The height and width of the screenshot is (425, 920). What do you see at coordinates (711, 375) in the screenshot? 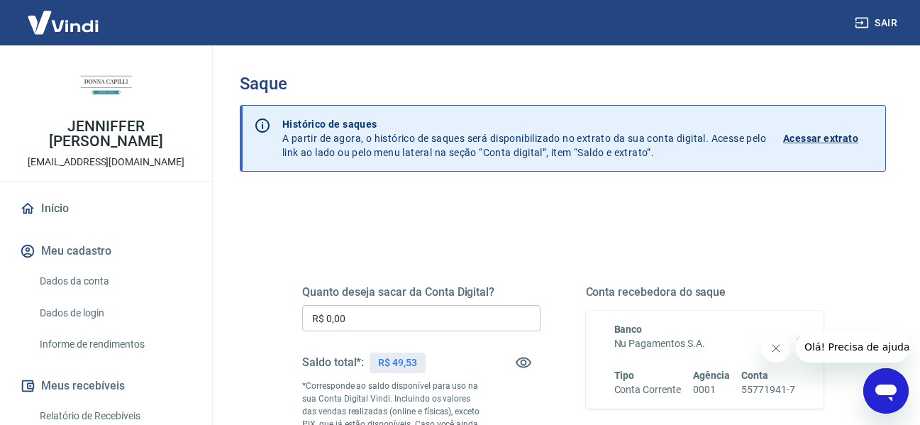
I see `span: Agência` at bounding box center [711, 375].